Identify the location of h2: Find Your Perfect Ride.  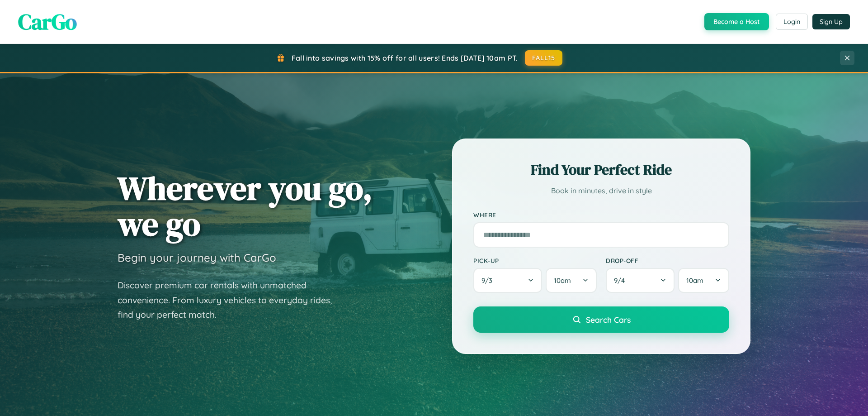
(601, 170).